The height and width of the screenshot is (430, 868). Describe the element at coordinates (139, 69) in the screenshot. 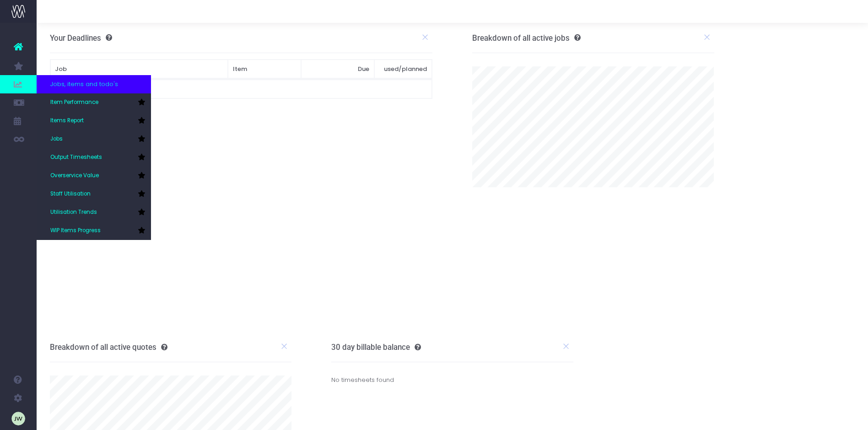

I see `th: Job: activate to sort column ascending` at that location.